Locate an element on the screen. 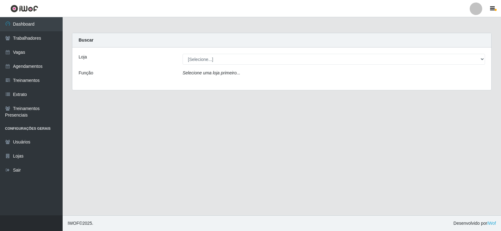 This screenshot has height=231, width=501. span: Desenvolvido por is located at coordinates (475, 224).